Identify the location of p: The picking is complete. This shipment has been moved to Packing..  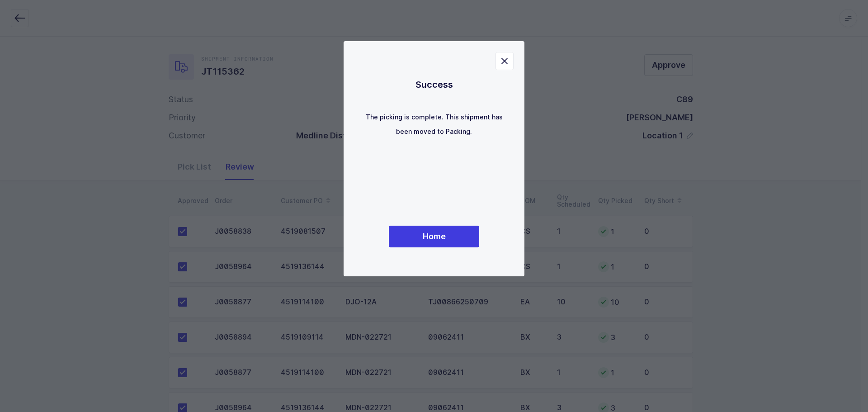
(434, 124).